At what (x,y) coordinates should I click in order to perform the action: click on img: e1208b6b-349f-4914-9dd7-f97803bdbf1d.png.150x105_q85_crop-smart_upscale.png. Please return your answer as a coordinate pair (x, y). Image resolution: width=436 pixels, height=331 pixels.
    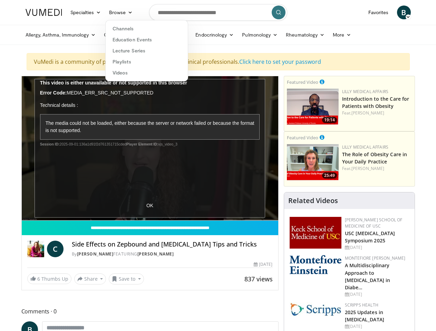
    Looking at the image, I should click on (312, 162).